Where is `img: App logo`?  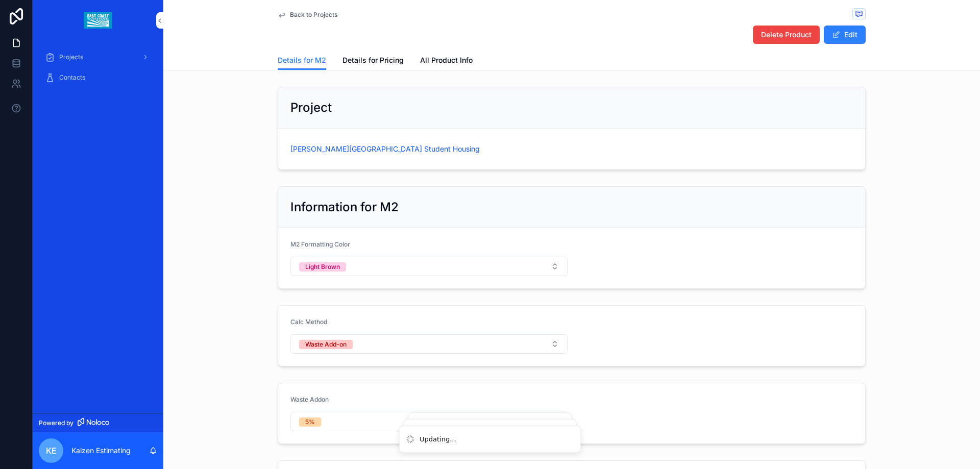 img: App logo is located at coordinates (97, 20).